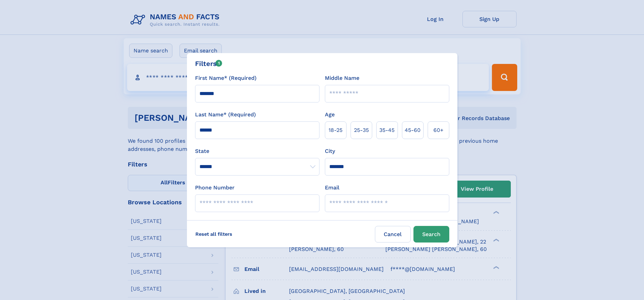  I want to click on span: 35‑45, so click(387, 130).